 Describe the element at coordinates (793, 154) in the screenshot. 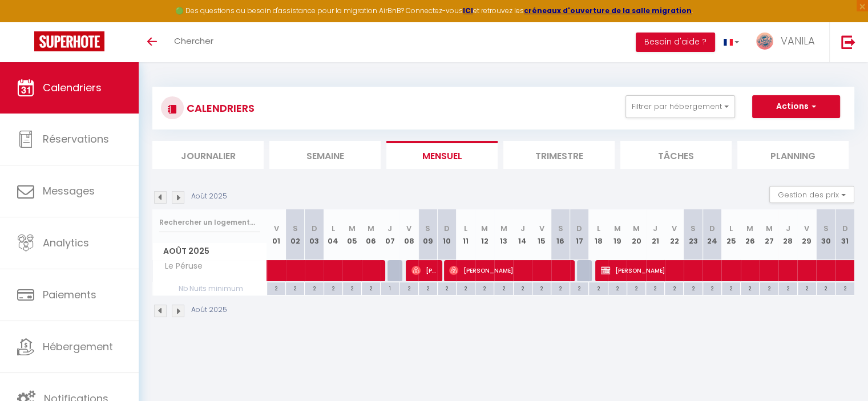

I see `li: Planning` at that location.